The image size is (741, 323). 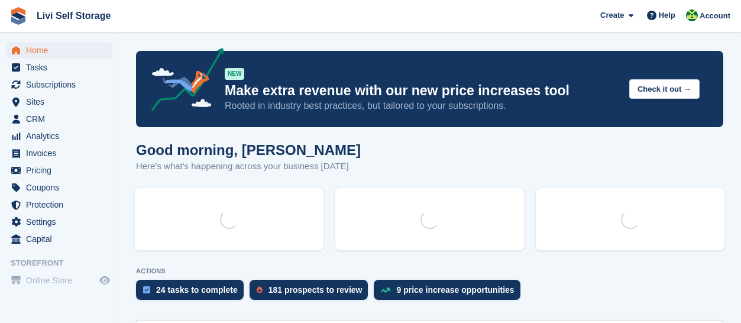 I want to click on span: Invoices, so click(x=61, y=153).